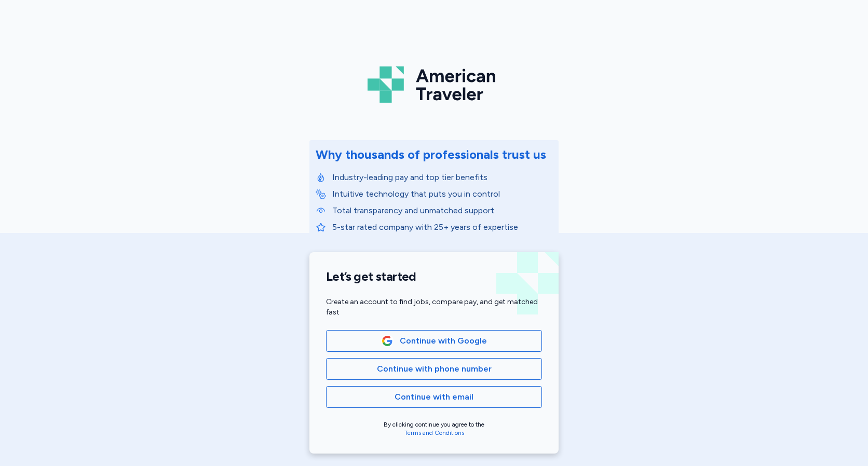  I want to click on img: Logo, so click(434, 84).